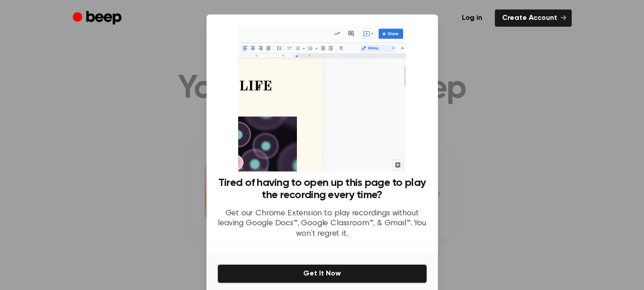 This screenshot has width=644, height=290. What do you see at coordinates (98, 18) in the screenshot?
I see `a: Beep` at bounding box center [98, 18].